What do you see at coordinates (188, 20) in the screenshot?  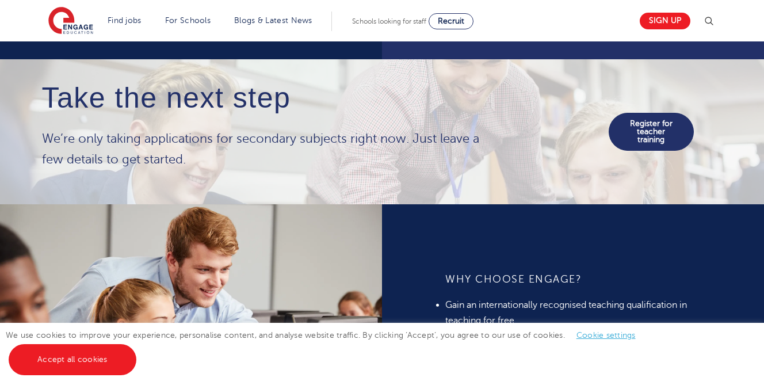 I see `a: For Schools` at bounding box center [188, 20].